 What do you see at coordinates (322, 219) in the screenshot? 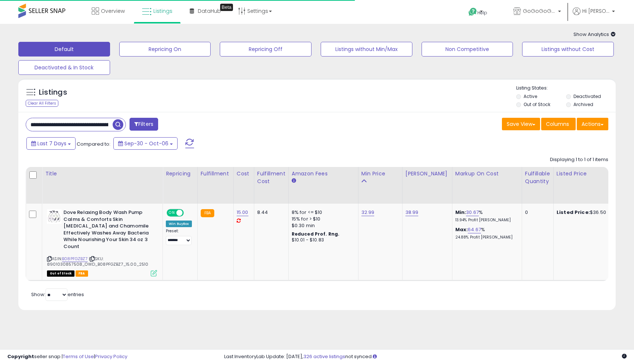
I see `div: 15% for > $10` at bounding box center [322, 219].